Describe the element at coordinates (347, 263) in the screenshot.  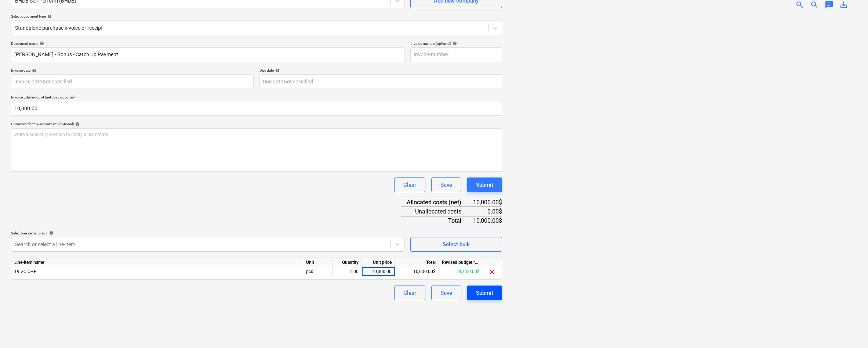
I see `div: Quantity` at that location.